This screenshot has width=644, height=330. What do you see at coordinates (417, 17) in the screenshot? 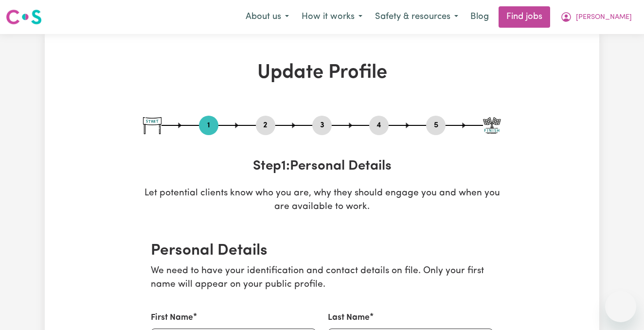
I see `button: Safety & resources` at bounding box center [417, 17].